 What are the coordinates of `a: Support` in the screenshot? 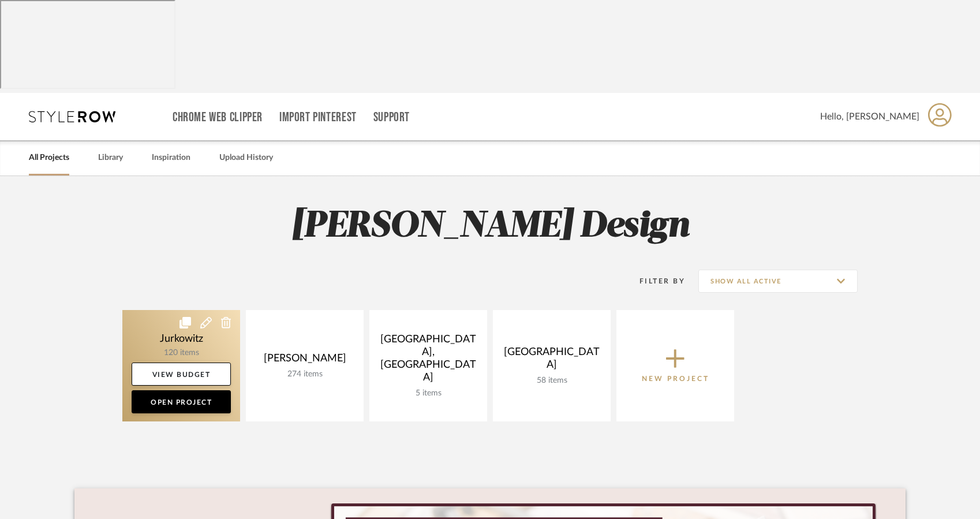 It's located at (392, 117).